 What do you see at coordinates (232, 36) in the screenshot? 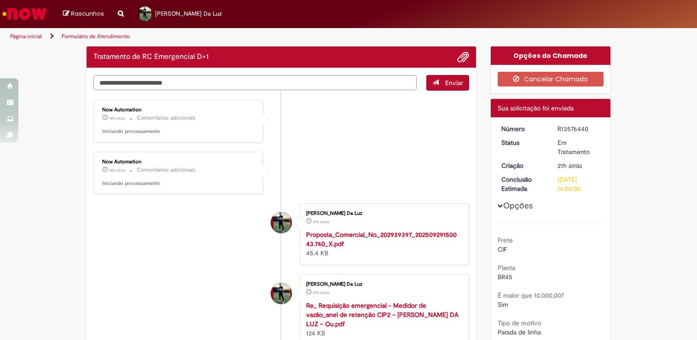
I see `ul: Trilhas de página` at bounding box center [232, 36].